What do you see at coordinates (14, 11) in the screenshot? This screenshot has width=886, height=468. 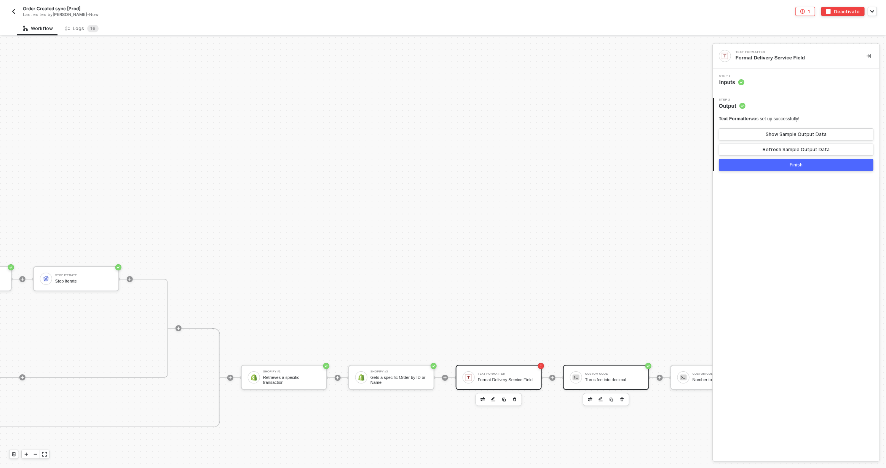 I see `button: back` at bounding box center [14, 11].